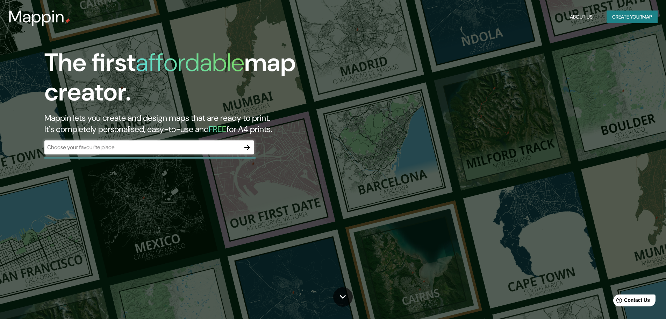  I want to click on button: Create yourmap, so click(632, 17).